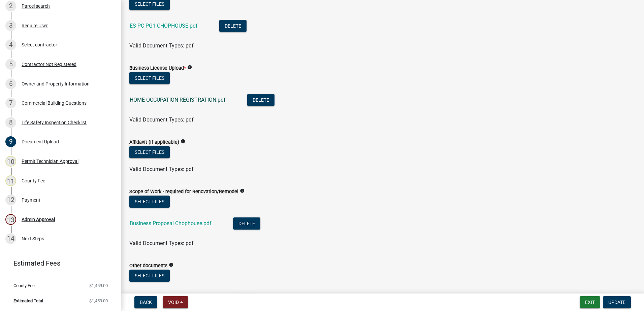 Image resolution: width=644 pixels, height=311 pixels. Describe the element at coordinates (11, 220) in the screenshot. I see `div: 13` at that location.